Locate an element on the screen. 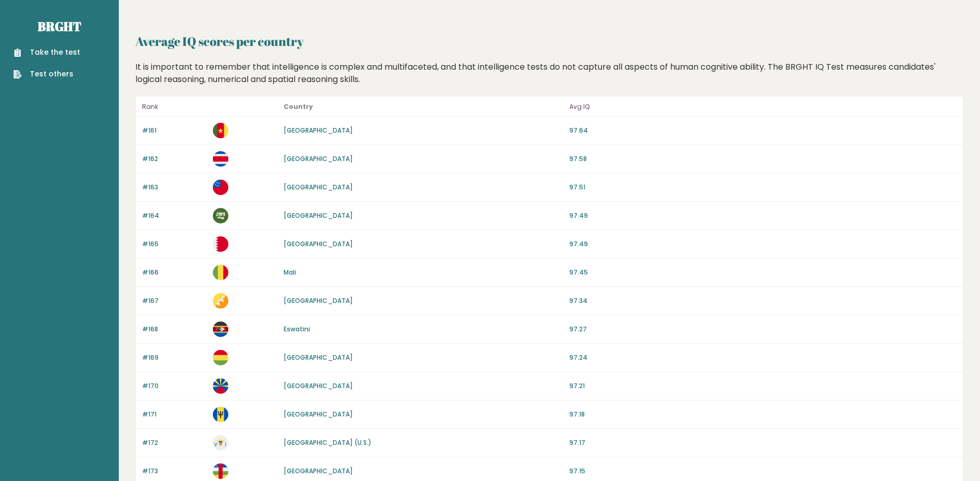  p: #170 is located at coordinates (174, 386).